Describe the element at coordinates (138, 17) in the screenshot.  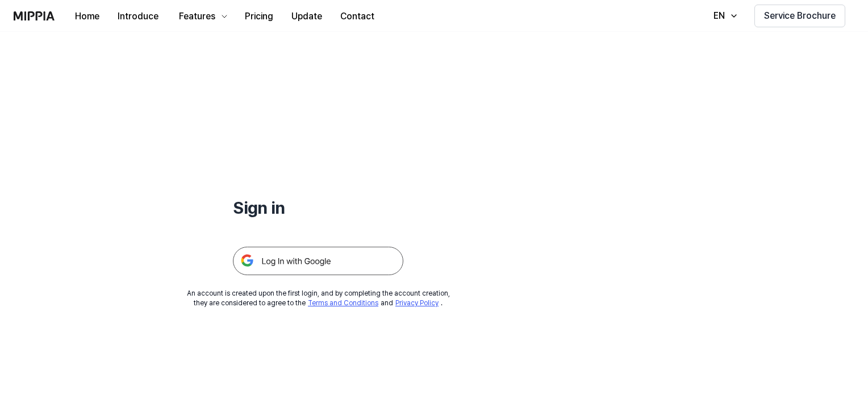
I see `a: Introduce` at that location.